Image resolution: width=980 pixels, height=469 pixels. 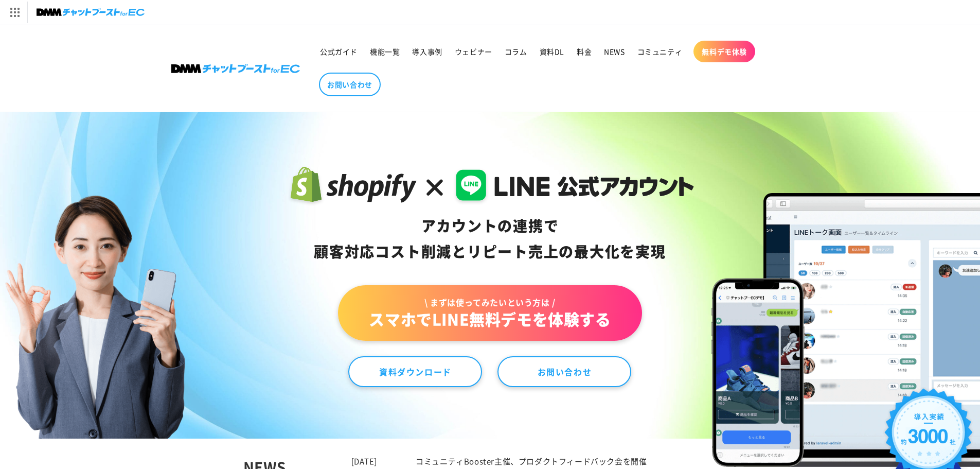 What do you see at coordinates (724, 52) in the screenshot?
I see `span: 無料デモ体験` at bounding box center [724, 52].